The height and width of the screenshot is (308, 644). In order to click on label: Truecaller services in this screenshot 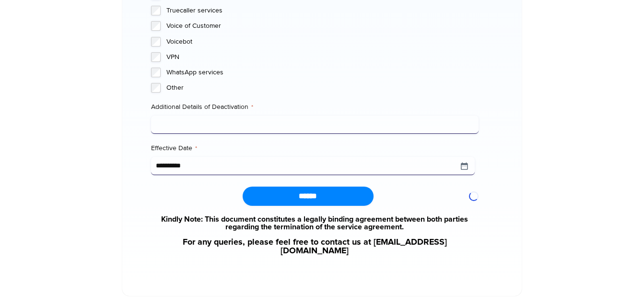, I will do `click(322, 11)`.